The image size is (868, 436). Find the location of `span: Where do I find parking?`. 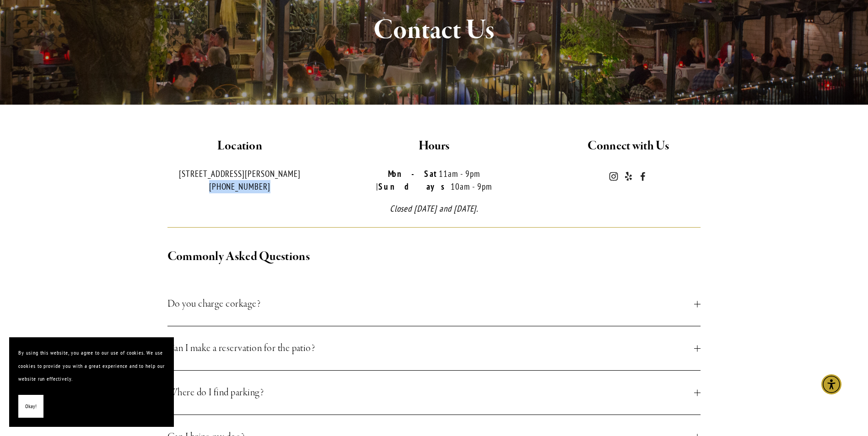

span: Where do I find parking? is located at coordinates (431, 393).